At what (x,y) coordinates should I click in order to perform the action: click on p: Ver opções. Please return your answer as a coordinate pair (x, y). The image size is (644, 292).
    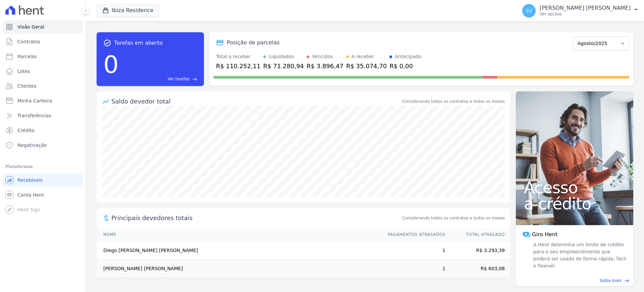
    Looking at the image, I should click on (585, 14).